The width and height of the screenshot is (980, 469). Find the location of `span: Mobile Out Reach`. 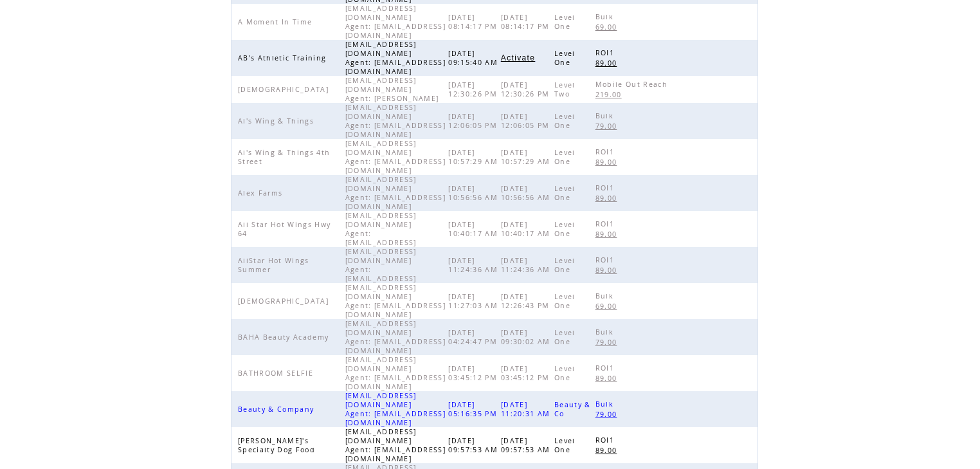

span: Mobile Out Reach is located at coordinates (633, 84).